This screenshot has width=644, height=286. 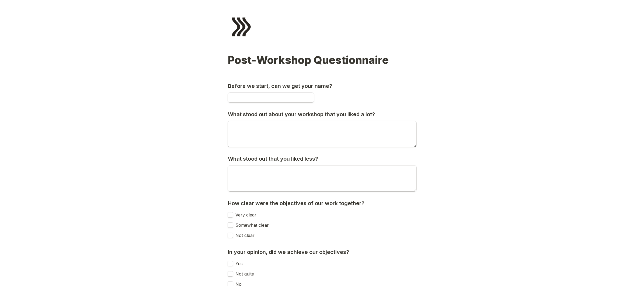 I want to click on label: Not clear, so click(x=244, y=235).